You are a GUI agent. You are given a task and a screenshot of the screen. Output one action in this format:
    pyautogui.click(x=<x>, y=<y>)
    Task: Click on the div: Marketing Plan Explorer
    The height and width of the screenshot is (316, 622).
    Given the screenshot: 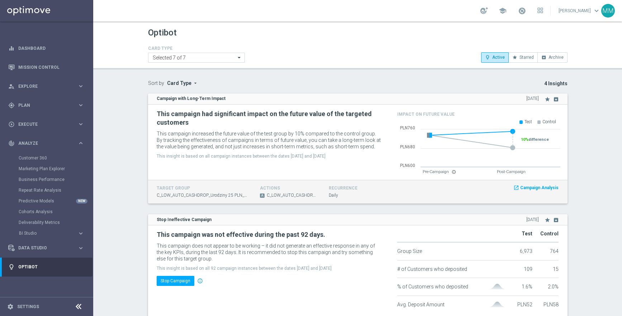 What is the action you would take?
    pyautogui.click(x=56, y=169)
    